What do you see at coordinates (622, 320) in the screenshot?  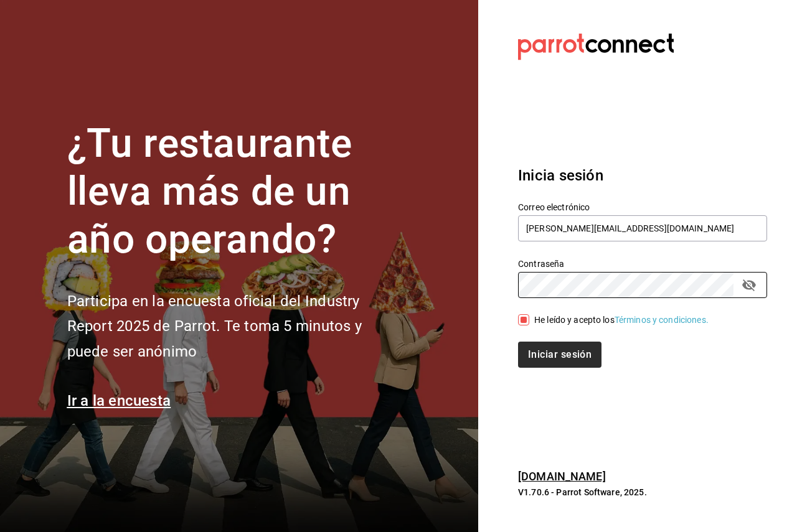 I see `div: He leído y acepto los` at bounding box center [622, 320].